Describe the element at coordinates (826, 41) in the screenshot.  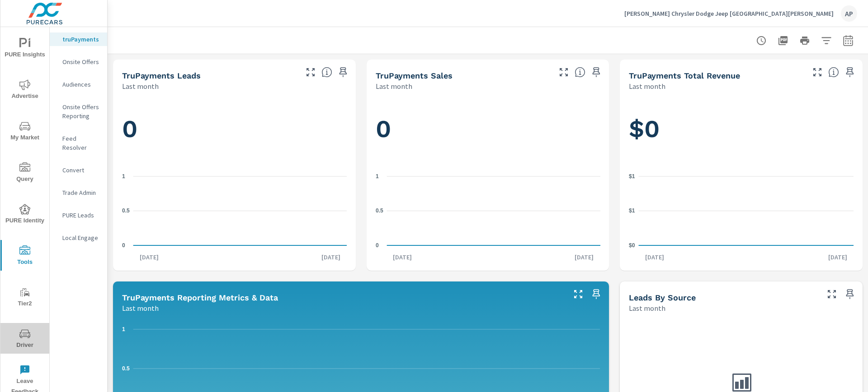
I see `button: Apply Filters` at that location.